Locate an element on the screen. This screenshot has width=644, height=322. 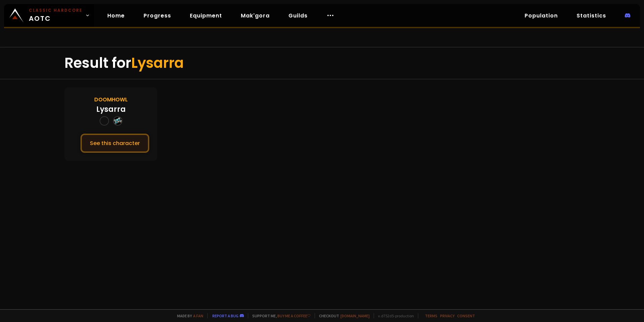
button: See this character is located at coordinates (115, 143).